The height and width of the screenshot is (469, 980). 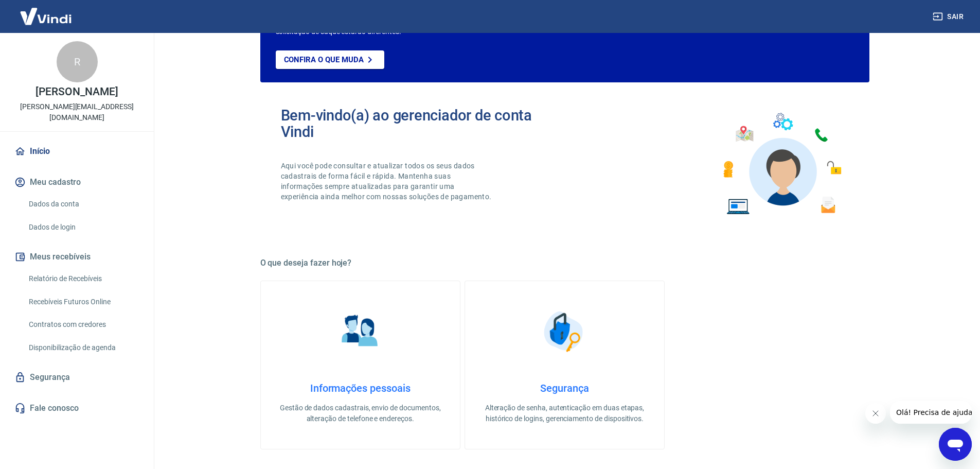 I want to click on div: R, so click(x=77, y=62).